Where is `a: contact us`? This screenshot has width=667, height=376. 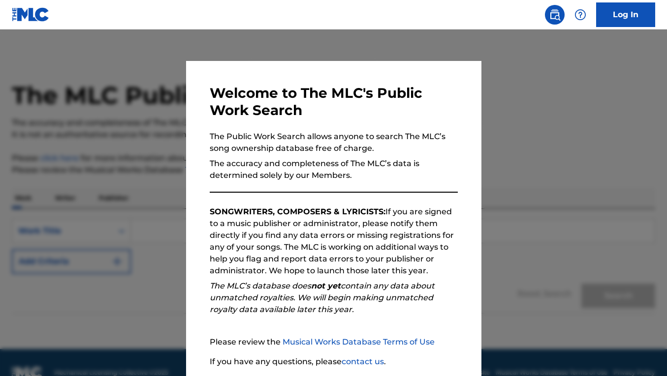 a: contact us is located at coordinates (363, 362).